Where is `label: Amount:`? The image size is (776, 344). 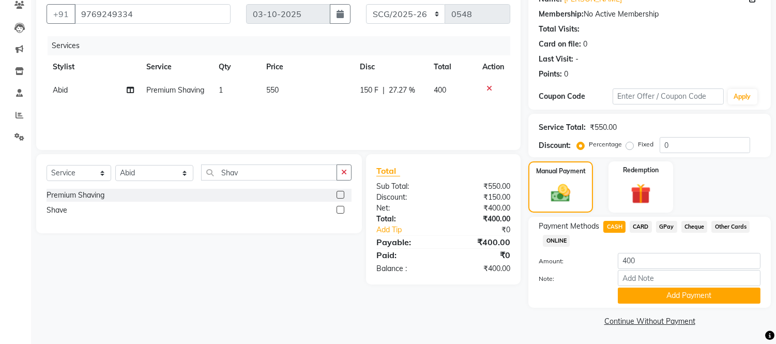
label: Amount: is located at coordinates (570, 261).